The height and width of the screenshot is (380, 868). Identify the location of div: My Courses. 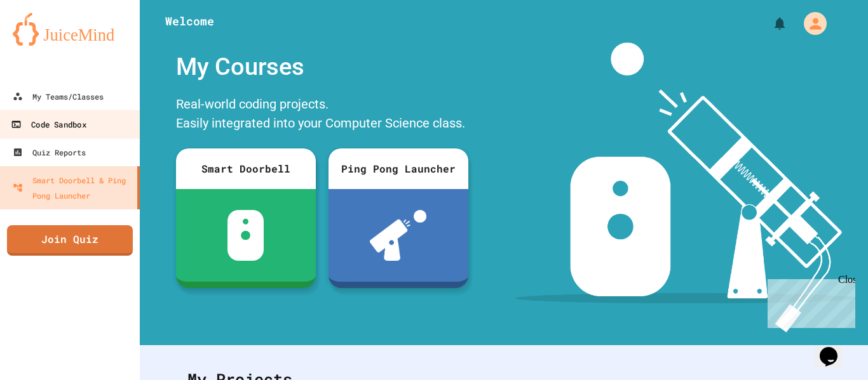
(322, 66).